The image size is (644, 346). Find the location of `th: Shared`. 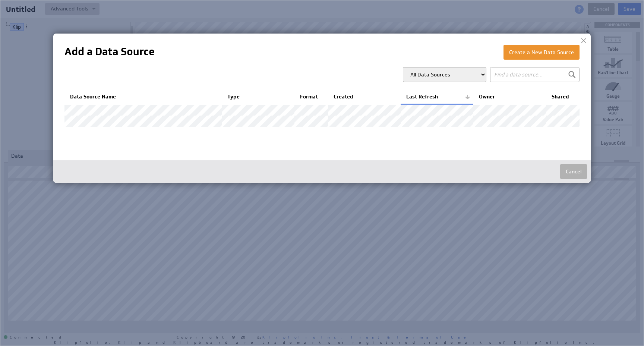

th: Shared is located at coordinates (563, 97).